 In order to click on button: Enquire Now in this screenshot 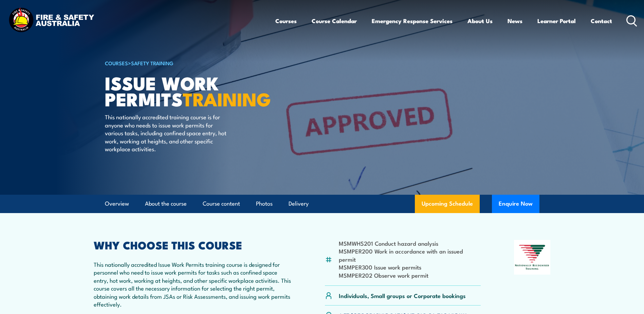, I will do `click(515, 204)`.